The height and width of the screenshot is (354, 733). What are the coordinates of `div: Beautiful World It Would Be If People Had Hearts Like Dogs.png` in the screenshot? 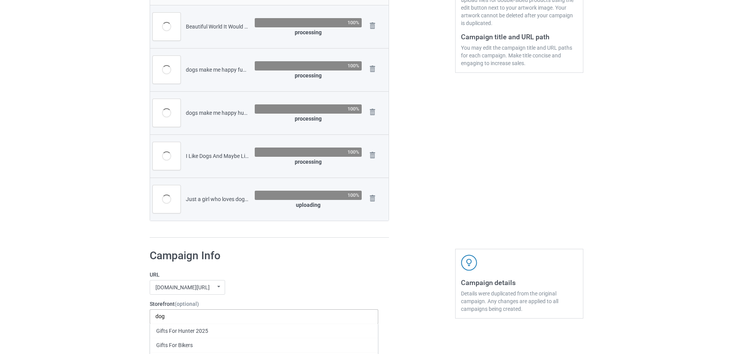 It's located at (217, 27).